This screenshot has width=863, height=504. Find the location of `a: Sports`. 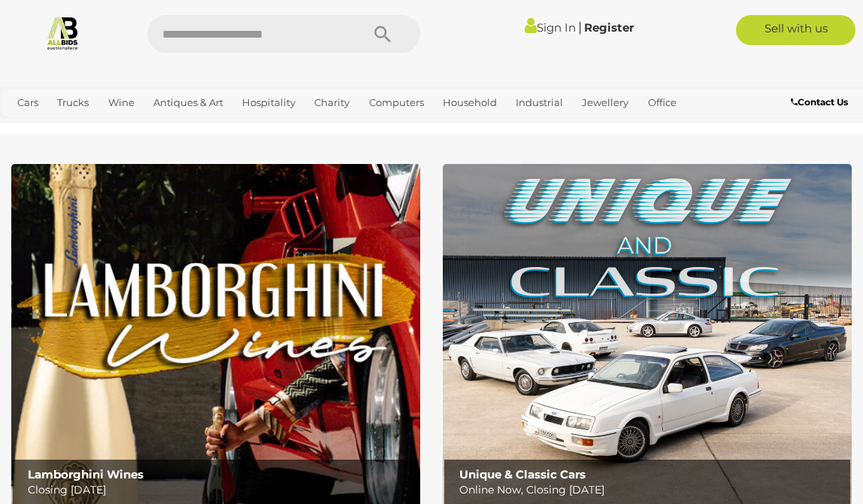

a: Sports is located at coordinates (33, 127).